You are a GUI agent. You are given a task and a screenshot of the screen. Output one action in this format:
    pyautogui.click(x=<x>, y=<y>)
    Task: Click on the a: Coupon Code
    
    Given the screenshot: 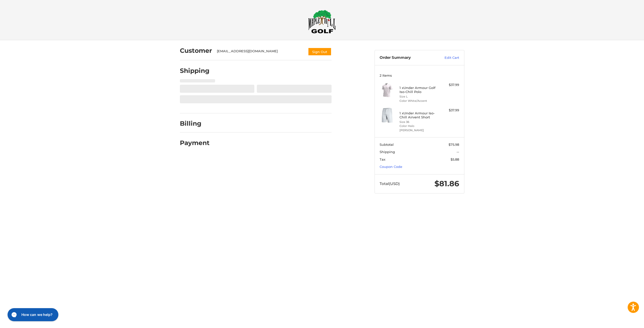 What is the action you would take?
    pyautogui.click(x=391, y=166)
    